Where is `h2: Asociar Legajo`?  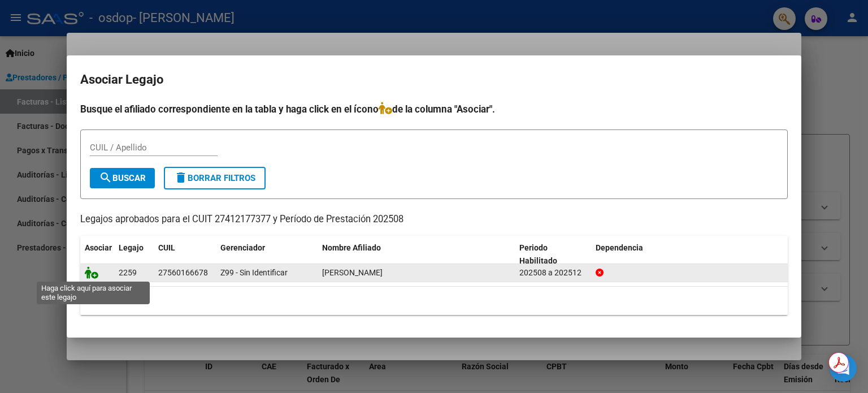
h2: Asociar Legajo is located at coordinates (434, 80).